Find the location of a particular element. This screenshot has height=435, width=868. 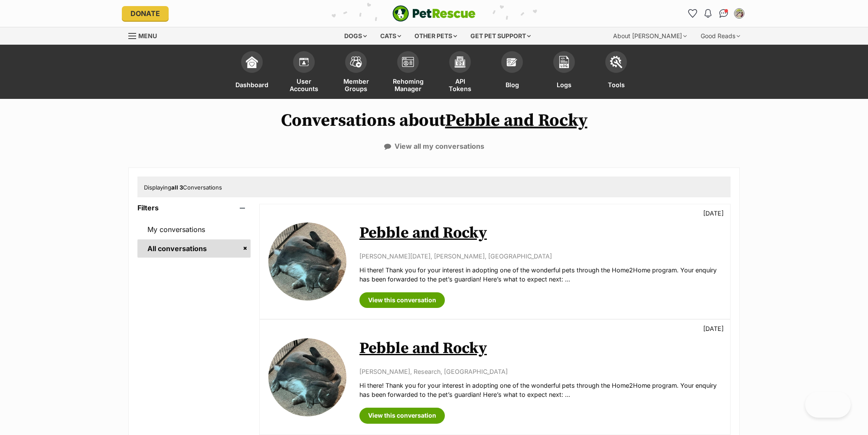

img: logo-e224e6f780fb5917bec1dbf3a21bbac754714ae5b6737aabdf751b685950b380.svg is located at coordinates (434, 13).